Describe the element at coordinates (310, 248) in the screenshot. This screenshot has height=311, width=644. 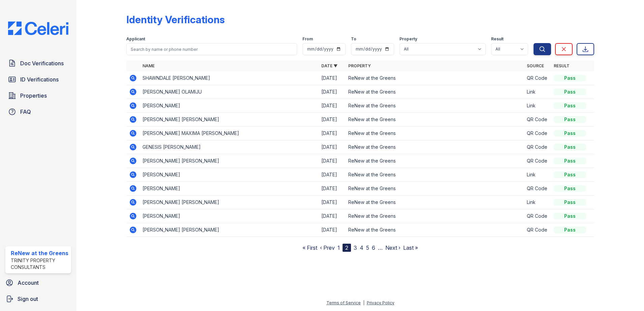
I see `a: « First` at that location.